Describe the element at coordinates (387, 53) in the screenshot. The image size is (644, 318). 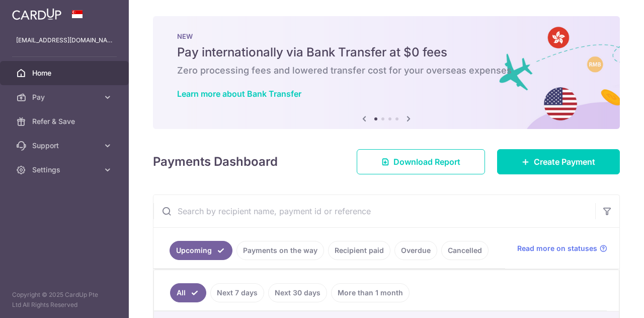
I see `h5: Pay internationally via Bank Transfer at $0 fees` at that location.